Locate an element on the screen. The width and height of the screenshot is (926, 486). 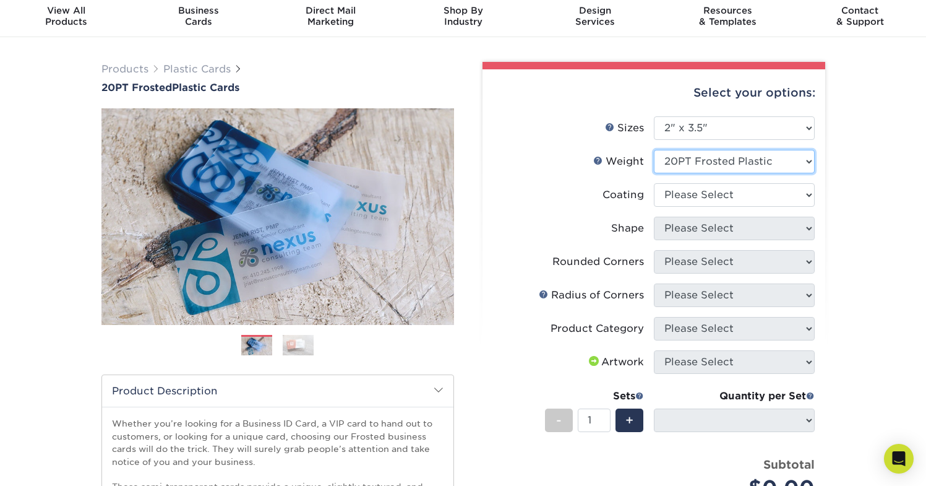
div: Artwork is located at coordinates (615, 362).